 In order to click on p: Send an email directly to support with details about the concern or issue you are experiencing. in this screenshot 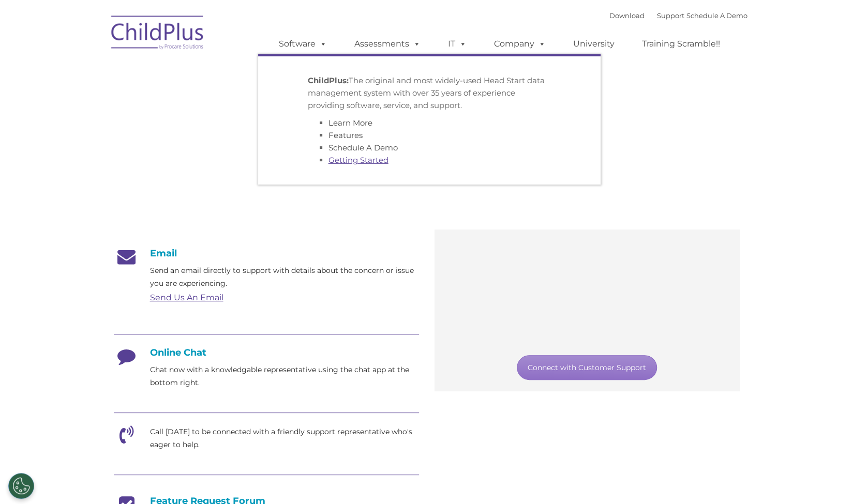, I will do `click(284, 277)`.